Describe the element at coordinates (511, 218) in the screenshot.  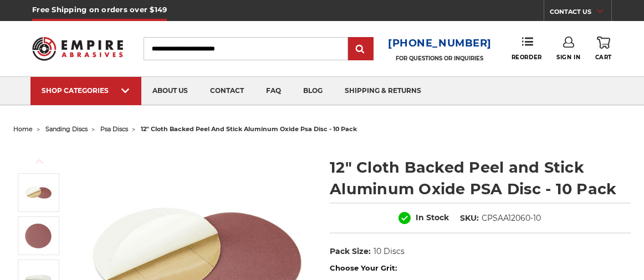
I see `dd: CPSAA12060-10` at that location.